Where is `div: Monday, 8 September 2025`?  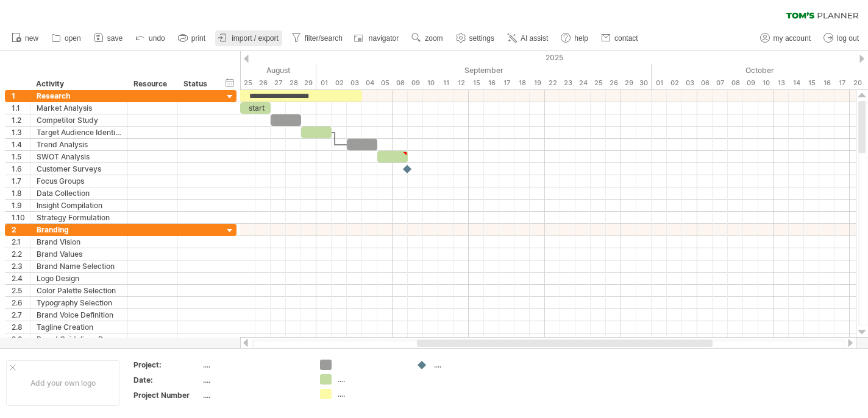 div: Monday, 8 September 2025 is located at coordinates (400, 83).